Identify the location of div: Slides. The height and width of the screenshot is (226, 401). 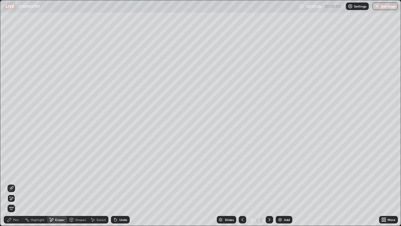
(229, 219).